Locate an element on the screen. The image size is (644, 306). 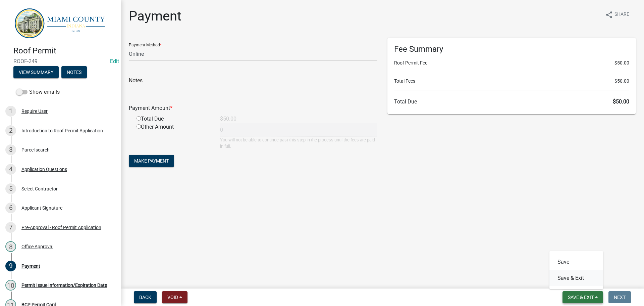
h6: Fee Summary is located at coordinates (512, 49).